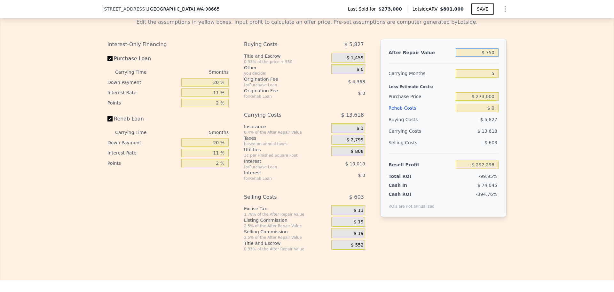  What do you see at coordinates (286, 231) in the screenshot?
I see `div: Selling Commission` at bounding box center [286, 231].